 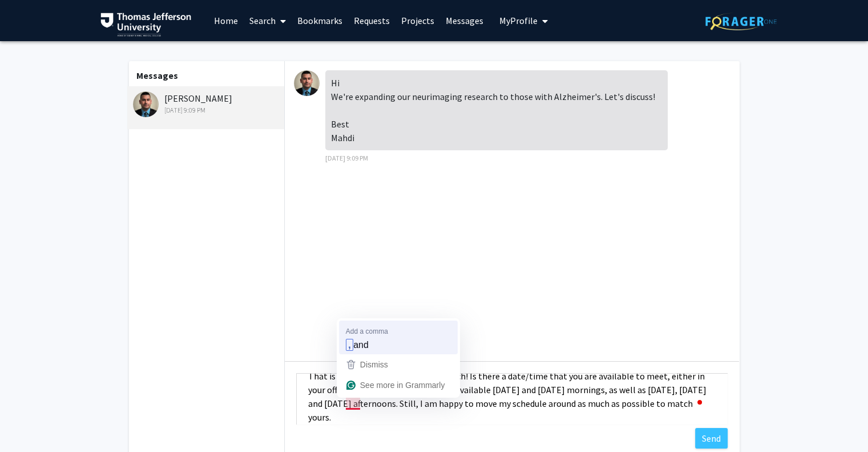 What do you see at coordinates (464, 20) in the screenshot?
I see `a: Messages` at bounding box center [464, 20].